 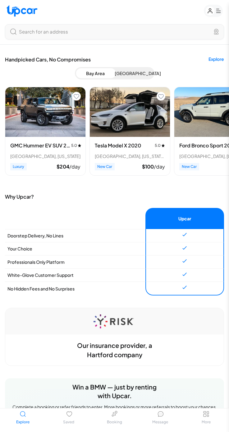 What do you see at coordinates (75, 249) in the screenshot?
I see `td: Your Choice` at bounding box center [75, 249].